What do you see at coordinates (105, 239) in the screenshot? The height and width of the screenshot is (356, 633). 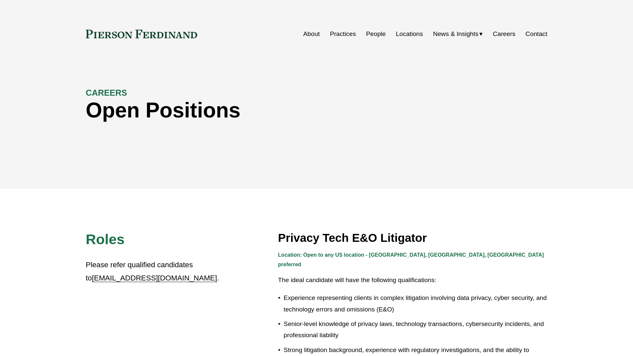 I see `span: Roles` at bounding box center [105, 239].